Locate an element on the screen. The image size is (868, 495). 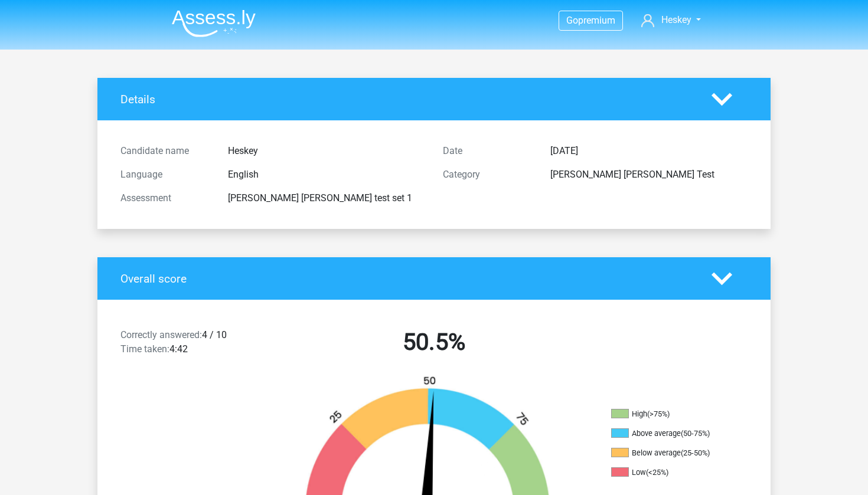
div: Candidate name is located at coordinates (165, 151).